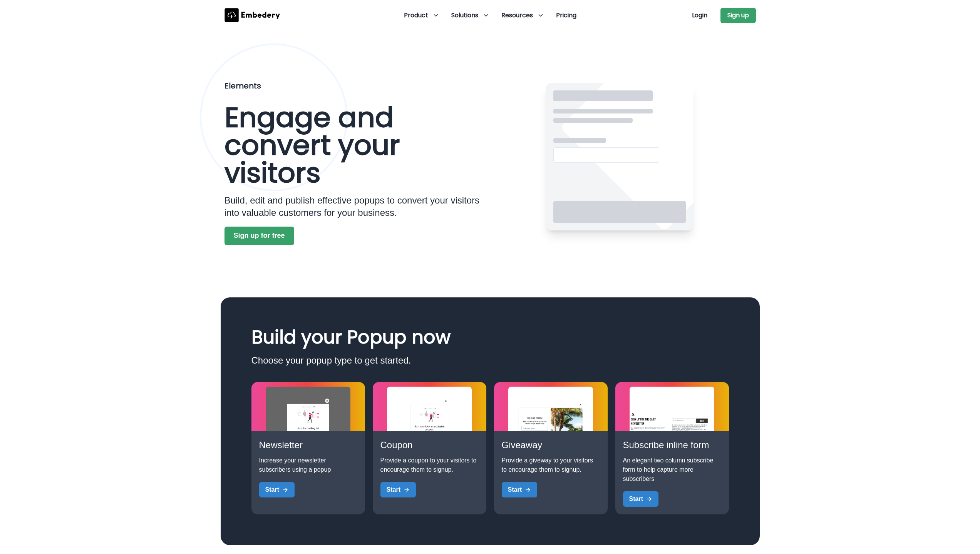  Describe the element at coordinates (672, 470) in the screenshot. I see `p: An elegant two column subscribe form to help capture more subscribers` at that location.